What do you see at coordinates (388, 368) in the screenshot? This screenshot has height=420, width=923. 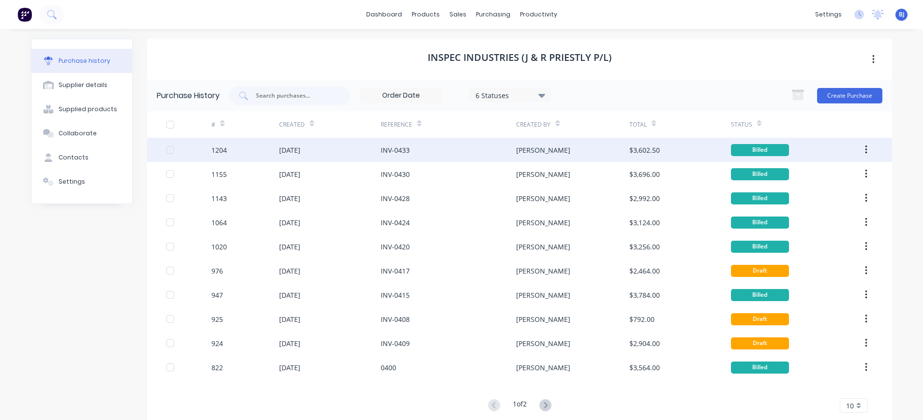 I see `div: 0400` at bounding box center [388, 368].